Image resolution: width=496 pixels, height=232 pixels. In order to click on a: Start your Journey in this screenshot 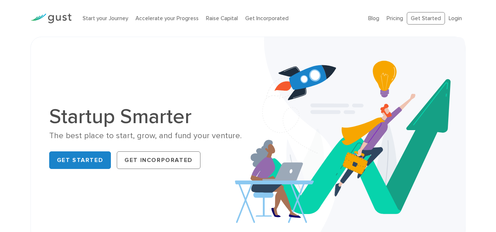, I will do `click(105, 18)`.